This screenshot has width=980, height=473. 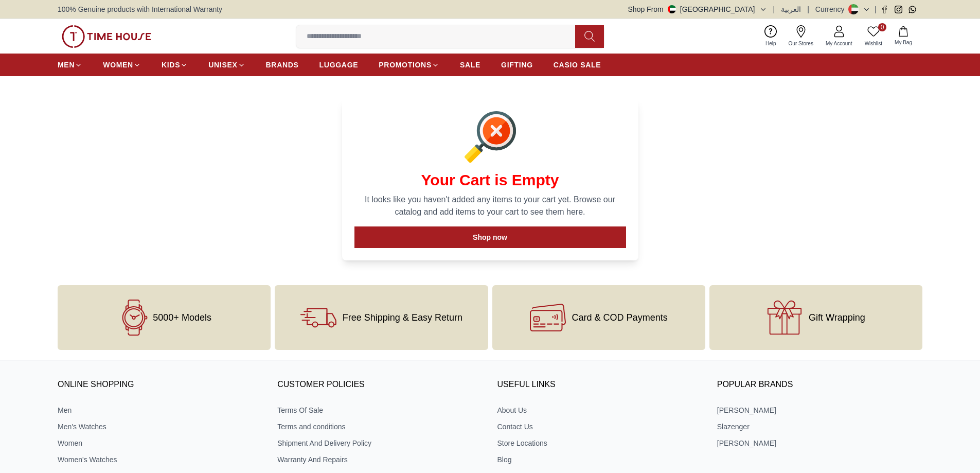 What do you see at coordinates (140, 9) in the screenshot?
I see `span: 100% Genuine products with International Warranty` at bounding box center [140, 9].